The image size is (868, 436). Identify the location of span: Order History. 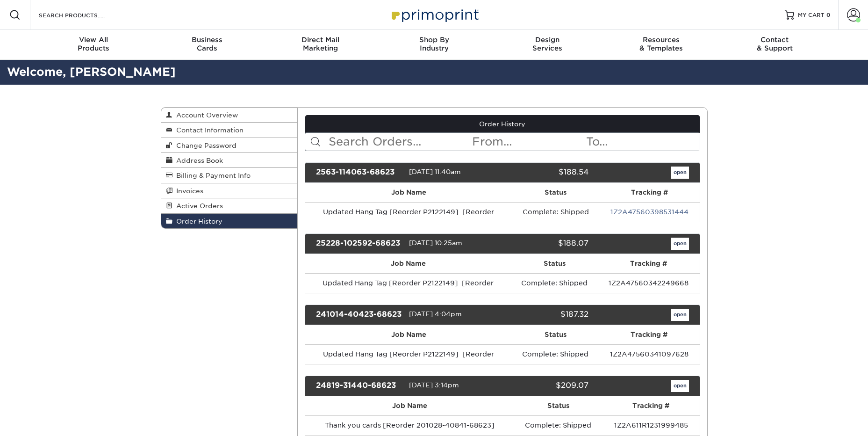
(197, 221).